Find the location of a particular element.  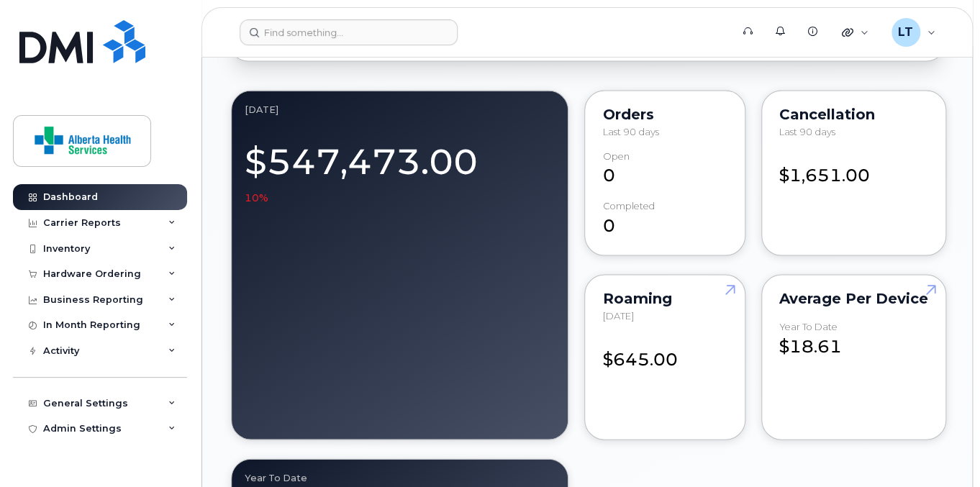

div: Leslie Tshuma is located at coordinates (913, 32).